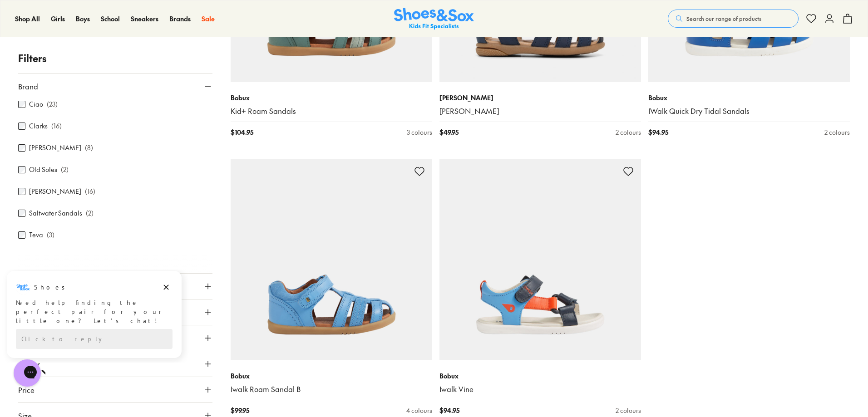  What do you see at coordinates (332, 111) in the screenshot?
I see `a: Kid+ Roam Sandals` at bounding box center [332, 111].